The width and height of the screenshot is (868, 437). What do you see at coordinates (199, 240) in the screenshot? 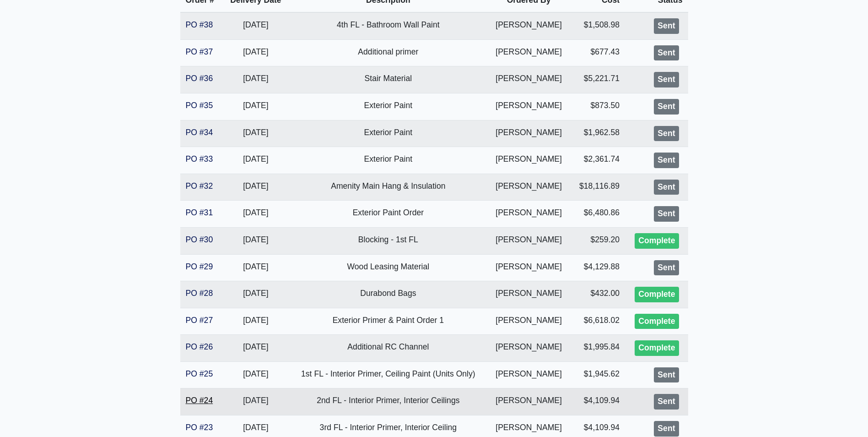
I see `a: PO #30` at bounding box center [199, 240].